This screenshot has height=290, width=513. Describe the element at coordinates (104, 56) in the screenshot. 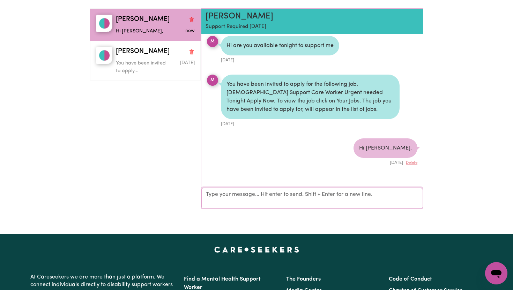

I see `img: William S` at that location.